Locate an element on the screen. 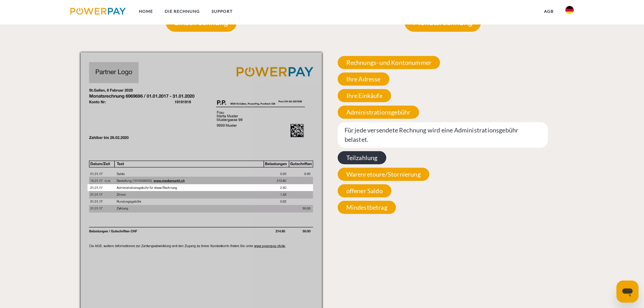  span: Für jede versendete Rechnung wird eine Administrationsgebühr belastet. is located at coordinates (443, 135).